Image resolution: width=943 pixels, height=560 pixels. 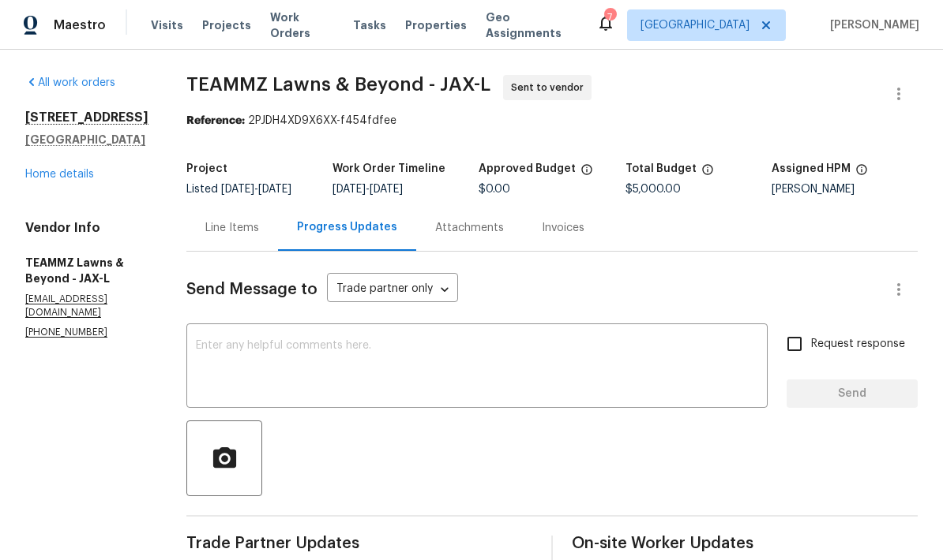 What do you see at coordinates (550, 88) in the screenshot?
I see `span: Sent to vendor` at bounding box center [550, 88].